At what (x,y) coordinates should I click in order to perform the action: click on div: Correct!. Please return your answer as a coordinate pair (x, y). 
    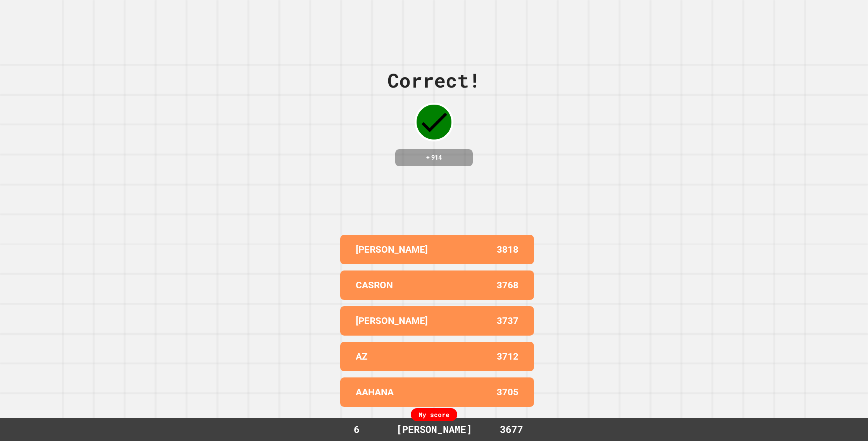
    Looking at the image, I should click on (434, 80).